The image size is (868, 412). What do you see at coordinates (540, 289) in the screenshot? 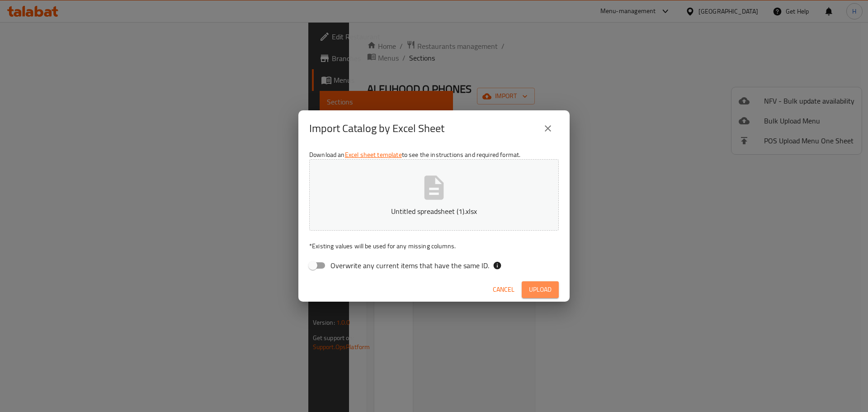
I see `span: Upload` at bounding box center [540, 289].